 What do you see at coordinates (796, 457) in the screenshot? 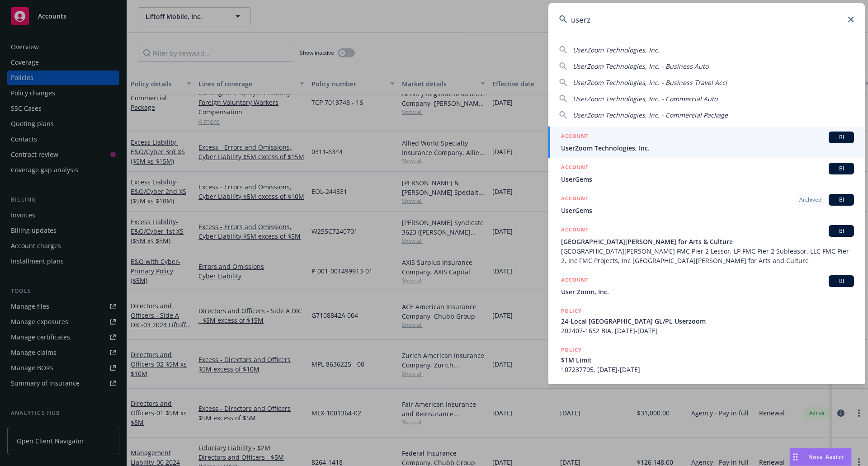
I see `div: Drag to move` at bounding box center [796, 457].